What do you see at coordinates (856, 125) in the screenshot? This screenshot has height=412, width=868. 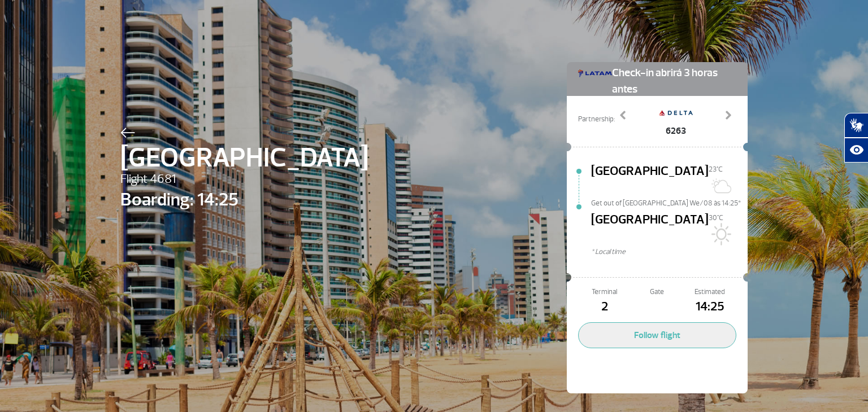 I see `button: Abrir tradutor de língua de sinais.` at bounding box center [856, 125].